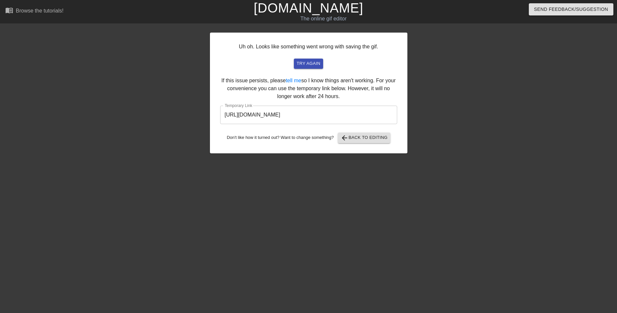 Image resolution: width=617 pixels, height=313 pixels. Describe the element at coordinates (571, 9) in the screenshot. I see `span: Send Feedback/Suggestion` at that location.